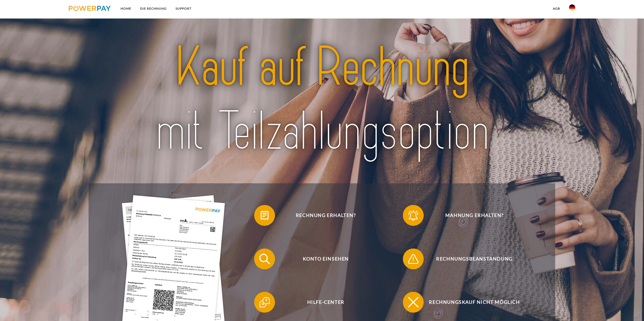 The width and height of the screenshot is (644, 321). Describe the element at coordinates (326, 259) in the screenshot. I see `span: Konto einsehen` at that location.